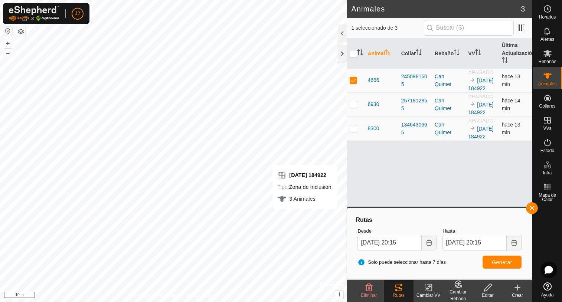  What do you see at coordinates (482, 53) in the screenshot?
I see `th: VV` at bounding box center [482, 53].